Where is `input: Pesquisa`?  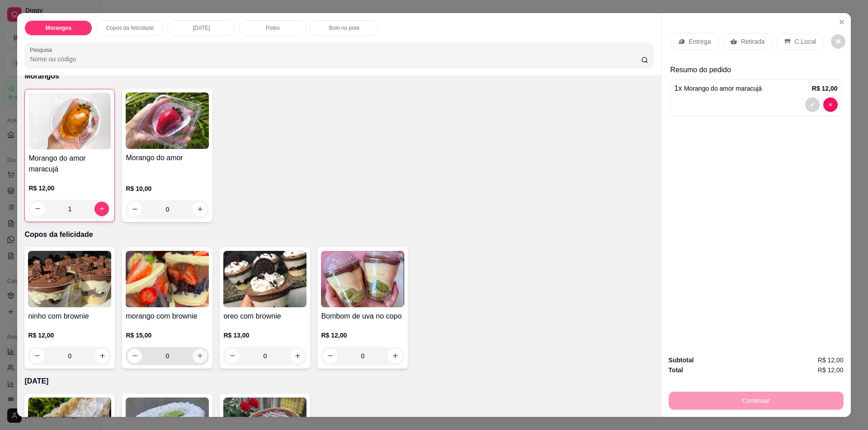
input: Pesquisa is located at coordinates (335, 59).